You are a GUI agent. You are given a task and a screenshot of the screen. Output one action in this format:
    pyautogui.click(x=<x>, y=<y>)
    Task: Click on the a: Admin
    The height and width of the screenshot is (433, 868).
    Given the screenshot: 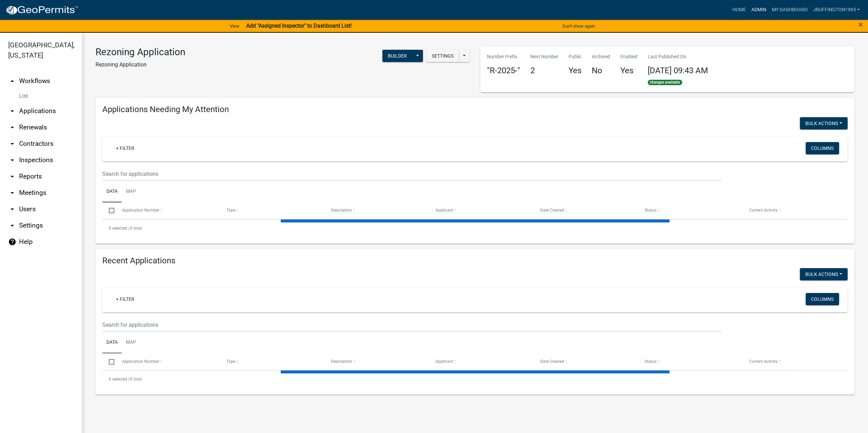 What is the action you would take?
    pyautogui.click(x=759, y=10)
    